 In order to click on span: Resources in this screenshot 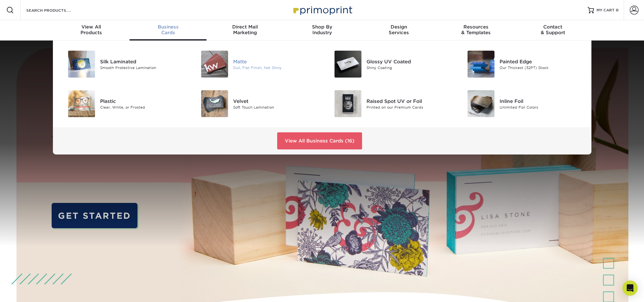, I will do `click(476, 27)`.